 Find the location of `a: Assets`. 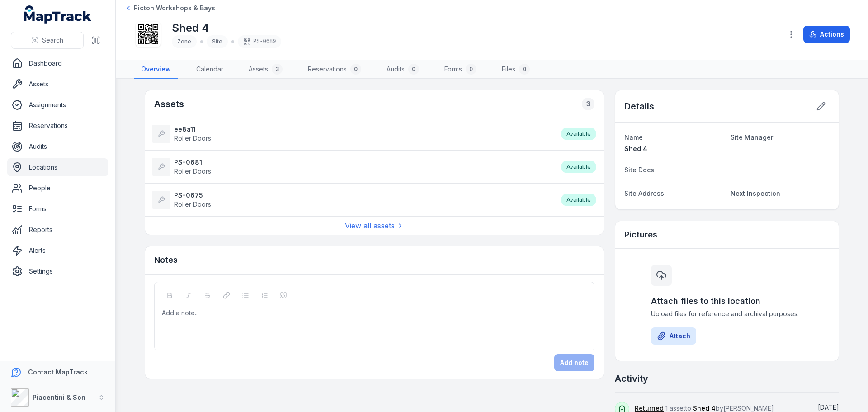

a: Assets is located at coordinates (58, 84).